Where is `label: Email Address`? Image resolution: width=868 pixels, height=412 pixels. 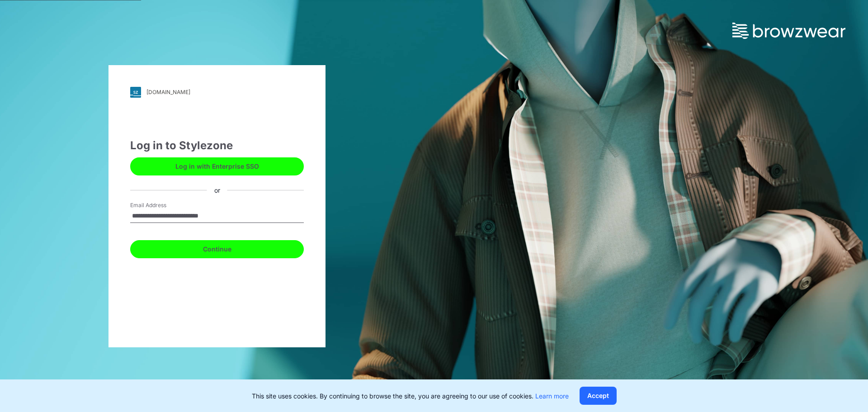
label: Email Address is located at coordinates (161, 205).